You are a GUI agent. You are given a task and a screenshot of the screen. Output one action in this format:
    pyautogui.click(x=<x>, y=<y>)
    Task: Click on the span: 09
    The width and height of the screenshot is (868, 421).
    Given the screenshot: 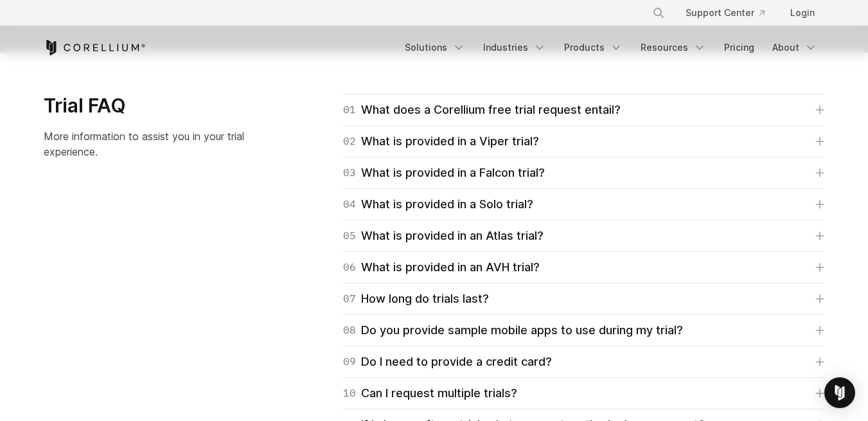 What is the action you would take?
    pyautogui.click(x=350, y=362)
    